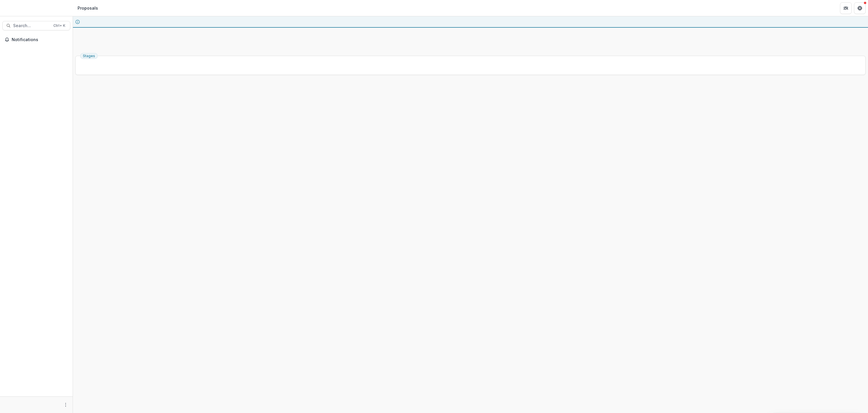  Describe the element at coordinates (36, 26) in the screenshot. I see `button: Search...` at that location.